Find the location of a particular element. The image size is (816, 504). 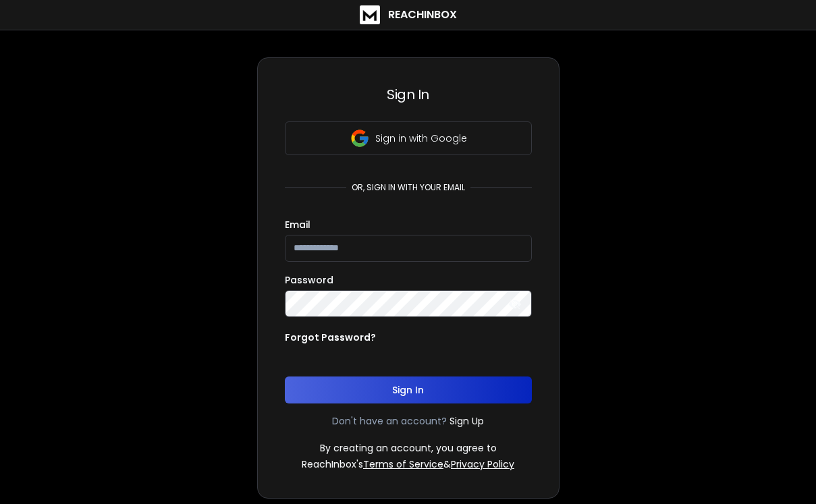

a: Privacy Policy is located at coordinates (483, 464).